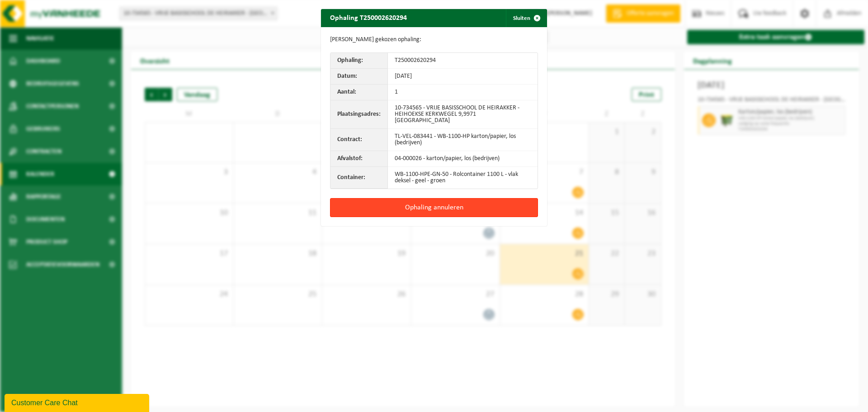 Image resolution: width=868 pixels, height=412 pixels. I want to click on td: WB-1100-HPE-GN-50 - Rolcontainer 1100 L - vlak deksel - geel - groen, so click(462, 178).